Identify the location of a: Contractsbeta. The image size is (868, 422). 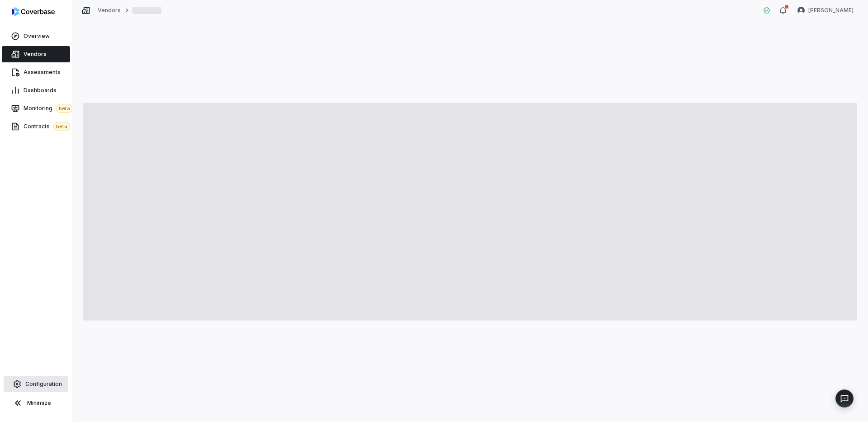
(36, 127).